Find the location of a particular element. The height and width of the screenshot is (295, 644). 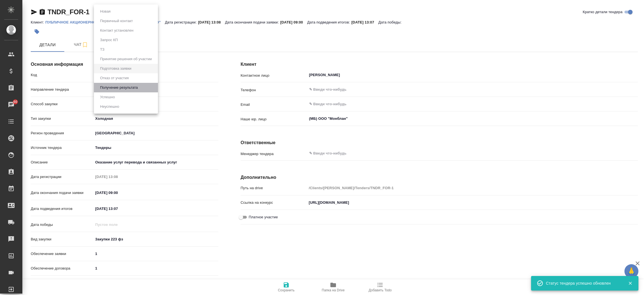

button: Получение результата is located at coordinates (119, 88).